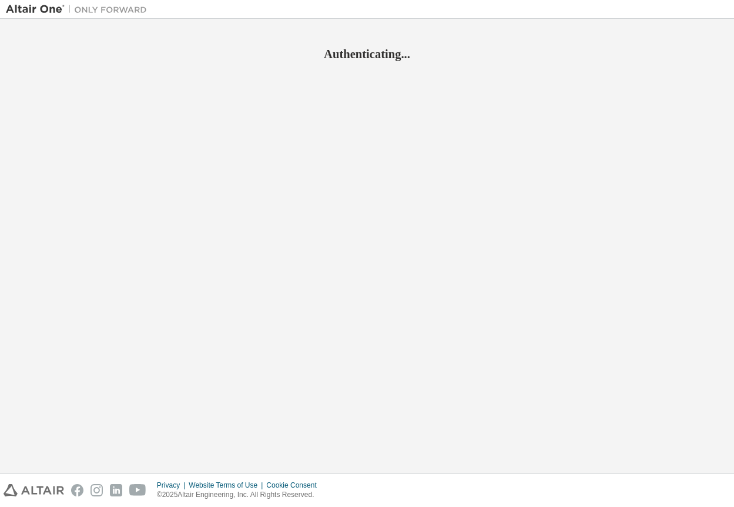 This screenshot has width=734, height=507. What do you see at coordinates (96, 490) in the screenshot?
I see `img: instagram.svg` at bounding box center [96, 490].